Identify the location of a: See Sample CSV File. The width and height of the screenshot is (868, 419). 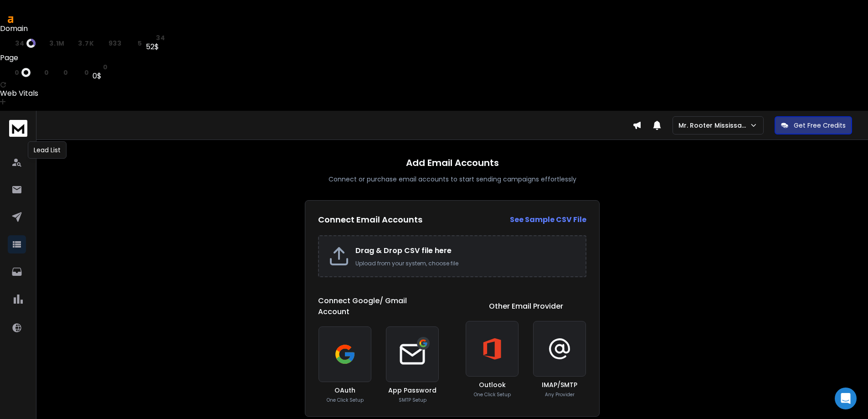
(548, 220).